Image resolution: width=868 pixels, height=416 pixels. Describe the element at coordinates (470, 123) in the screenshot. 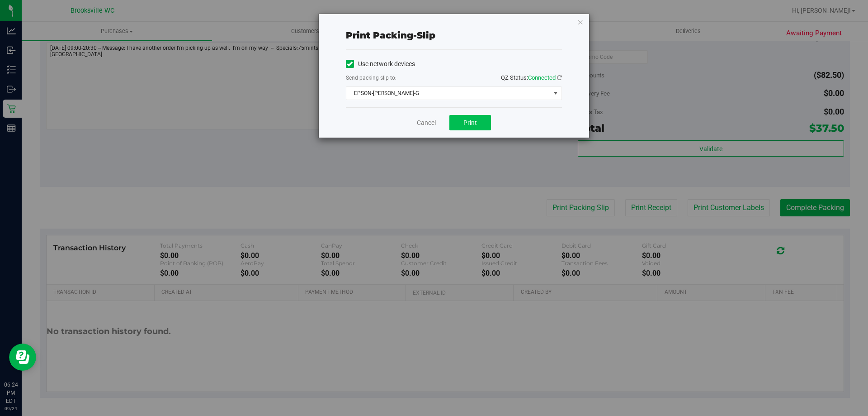

I see `button: Print` at that location.